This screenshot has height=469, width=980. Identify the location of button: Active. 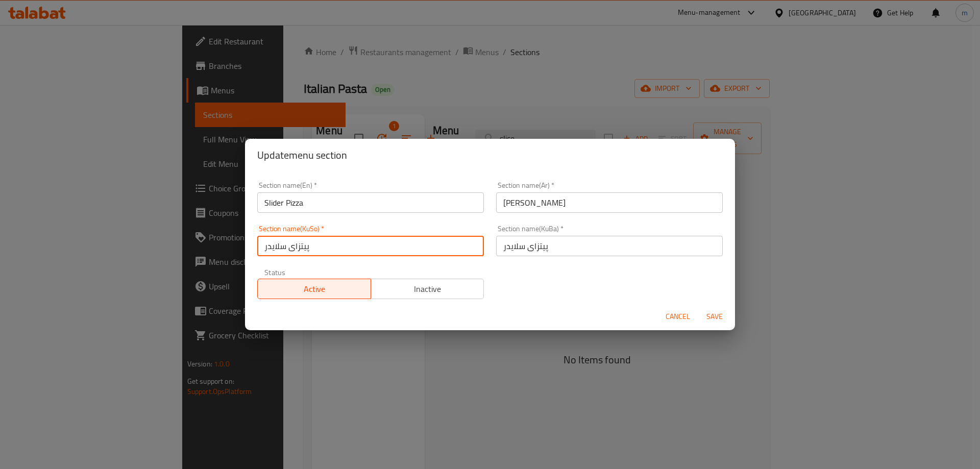
(314, 289).